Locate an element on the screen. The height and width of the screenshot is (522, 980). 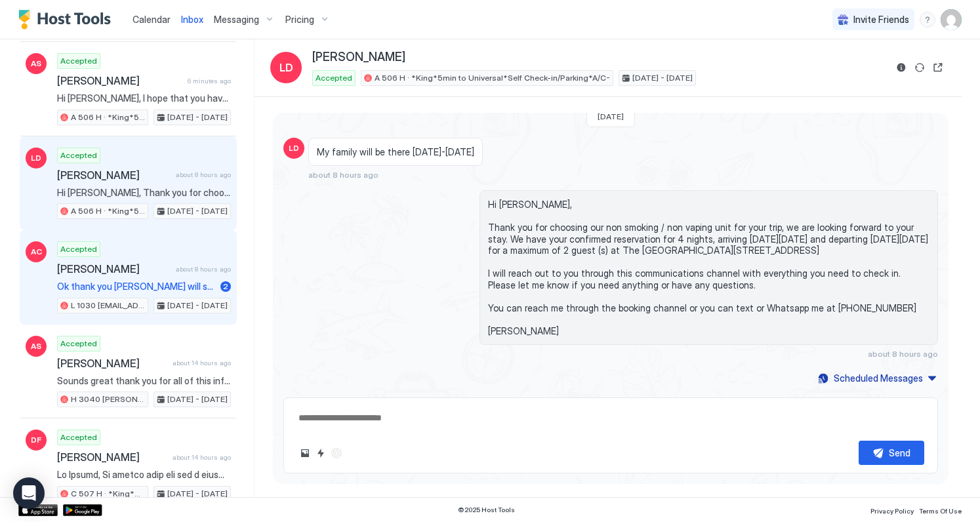
button: Sync reservation is located at coordinates (920, 68).